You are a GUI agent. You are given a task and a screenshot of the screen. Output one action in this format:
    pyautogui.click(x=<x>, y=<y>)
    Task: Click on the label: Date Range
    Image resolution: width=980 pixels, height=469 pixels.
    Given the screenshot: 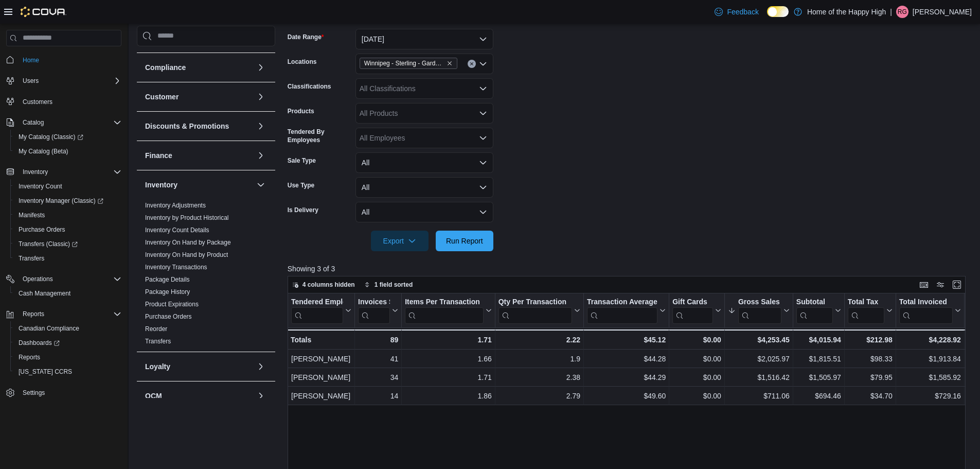 What is the action you would take?
    pyautogui.click(x=306, y=37)
    